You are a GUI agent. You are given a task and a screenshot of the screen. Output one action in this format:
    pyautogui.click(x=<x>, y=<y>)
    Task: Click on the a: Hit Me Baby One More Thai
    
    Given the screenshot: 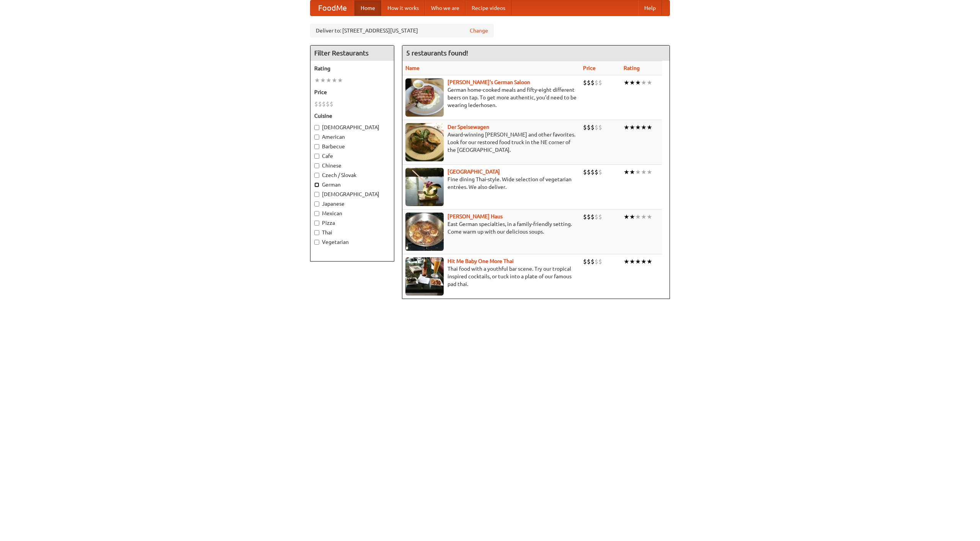 What is the action you would take?
    pyautogui.click(x=480, y=261)
    